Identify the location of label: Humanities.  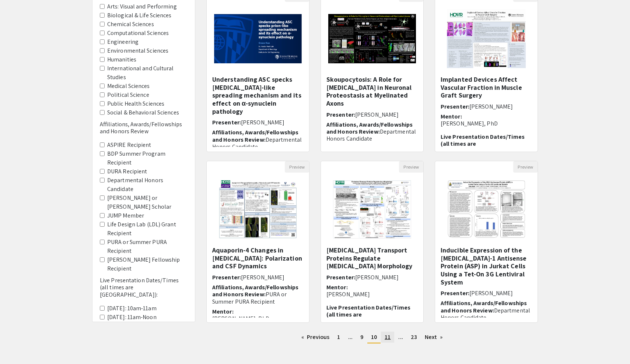
(122, 60).